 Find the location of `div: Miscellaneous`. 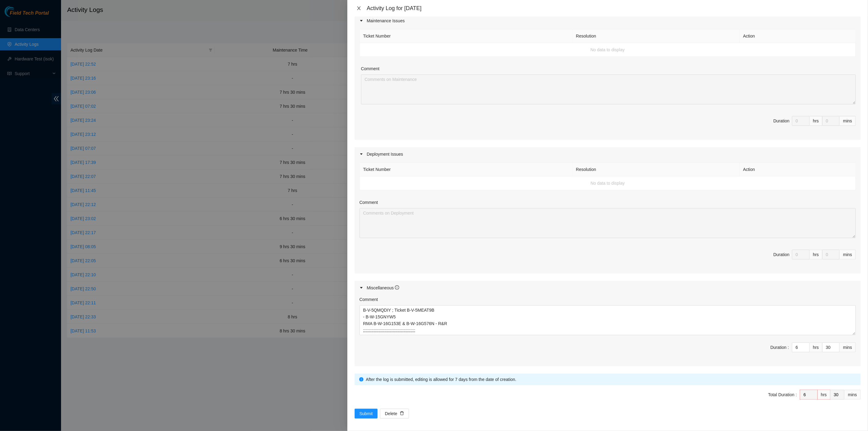

div: Miscellaneous is located at coordinates (383, 288).